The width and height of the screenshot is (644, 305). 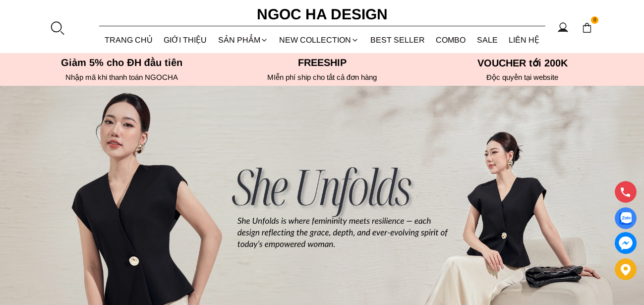 What do you see at coordinates (122, 62) in the screenshot?
I see `font: Giảm 5% cho ĐH đầu tiên` at bounding box center [122, 62].